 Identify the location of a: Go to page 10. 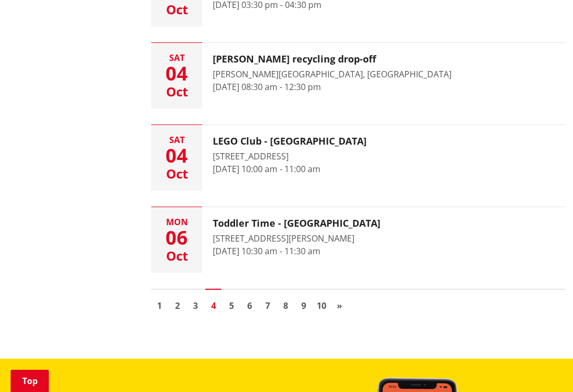
(321, 306).